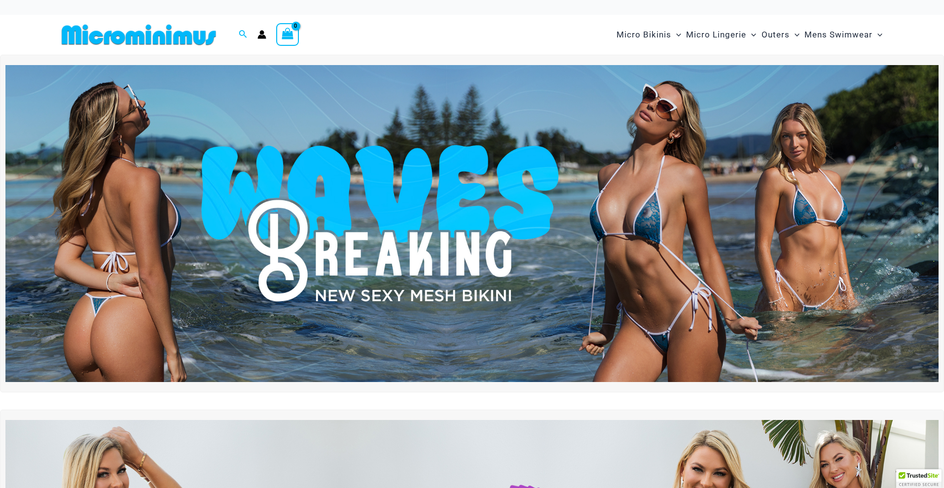  Describe the element at coordinates (243, 35) in the screenshot. I see `a: Search icon link` at that location.